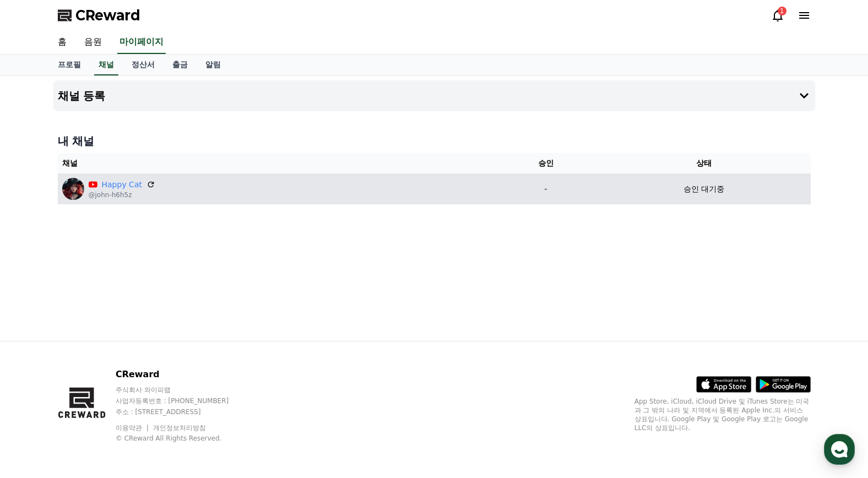 The height and width of the screenshot is (478, 868). What do you see at coordinates (546, 163) in the screenshot?
I see `th: 승인` at bounding box center [546, 163].